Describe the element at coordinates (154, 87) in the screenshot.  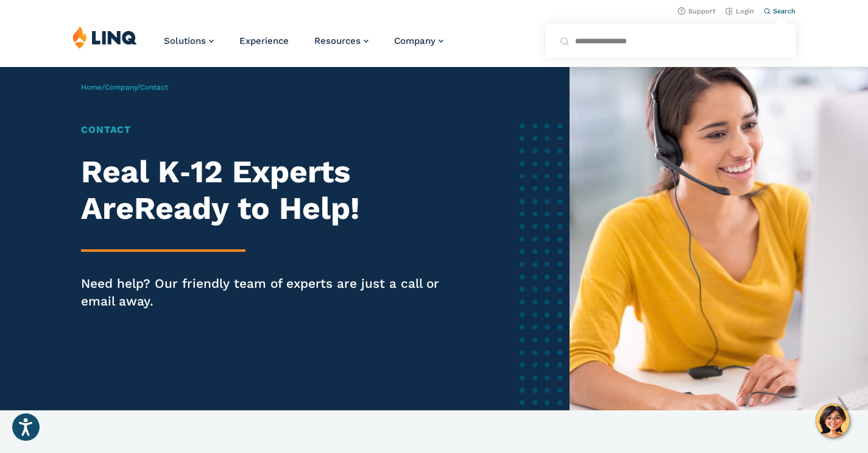
I see `span: Contact` at that location.